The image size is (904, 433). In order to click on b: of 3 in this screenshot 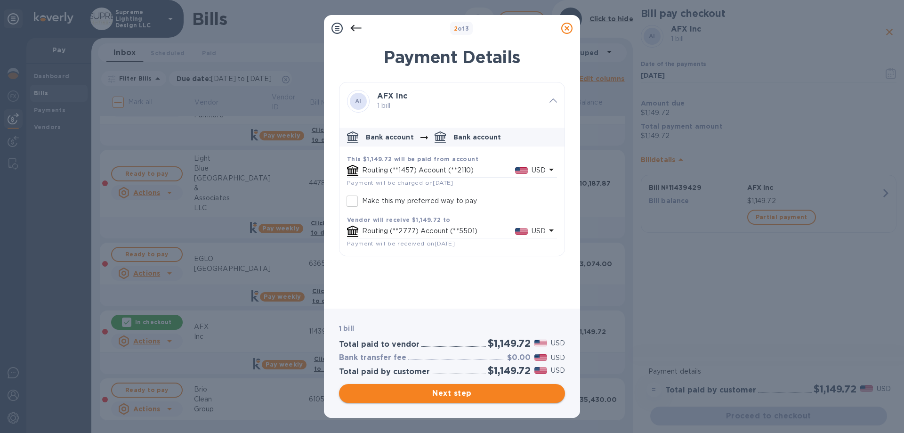, I will do `click(462, 28)`.